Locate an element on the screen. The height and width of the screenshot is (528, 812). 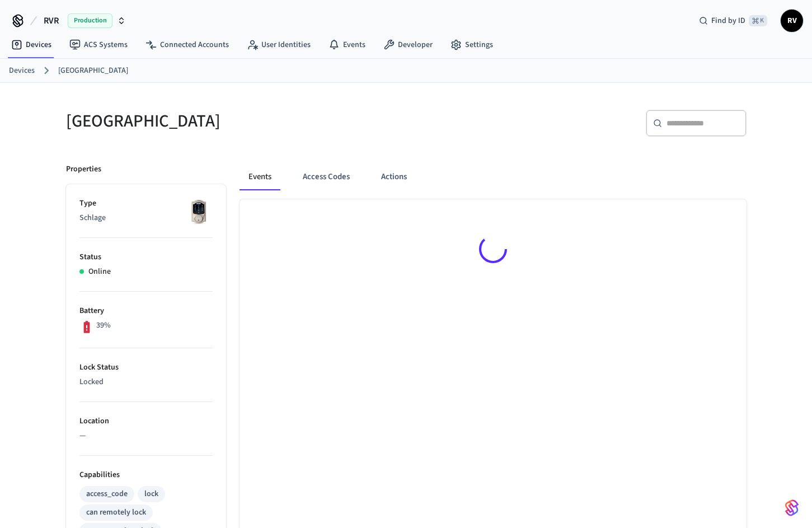
a: Developer is located at coordinates (408, 45).